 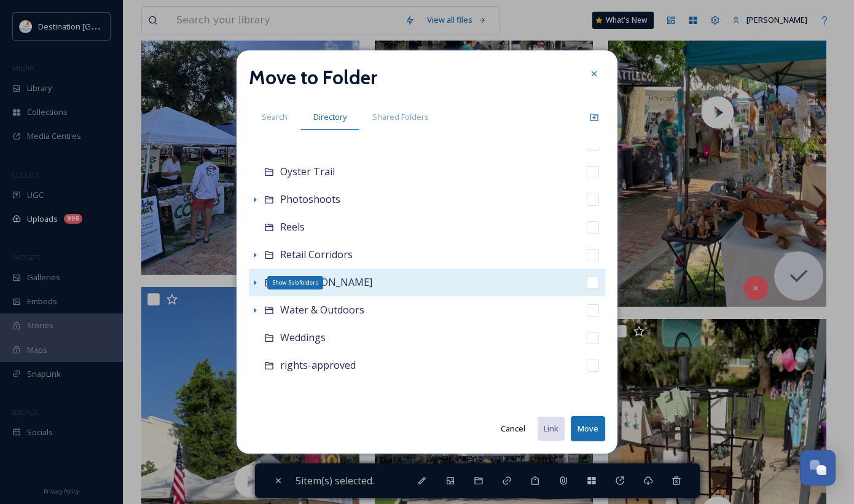 I want to click on span: Reels, so click(x=293, y=227).